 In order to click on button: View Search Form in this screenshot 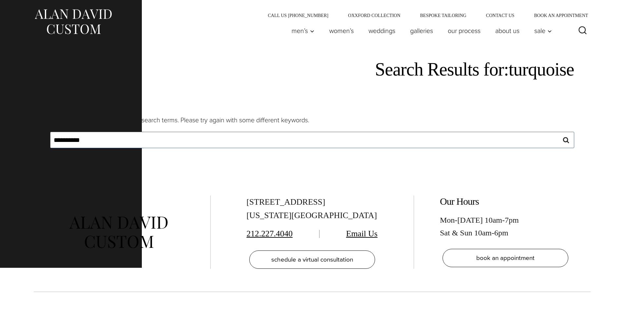, I will do `click(582, 31)`.